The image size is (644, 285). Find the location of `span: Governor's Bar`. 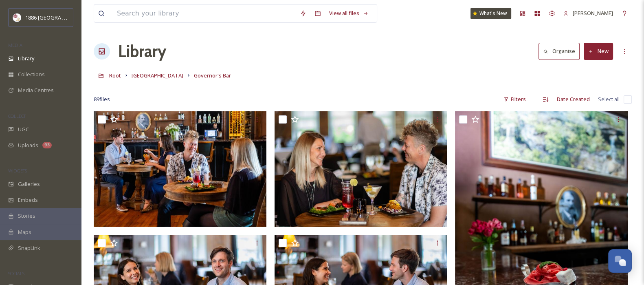

span: Governor's Bar is located at coordinates (212, 75).